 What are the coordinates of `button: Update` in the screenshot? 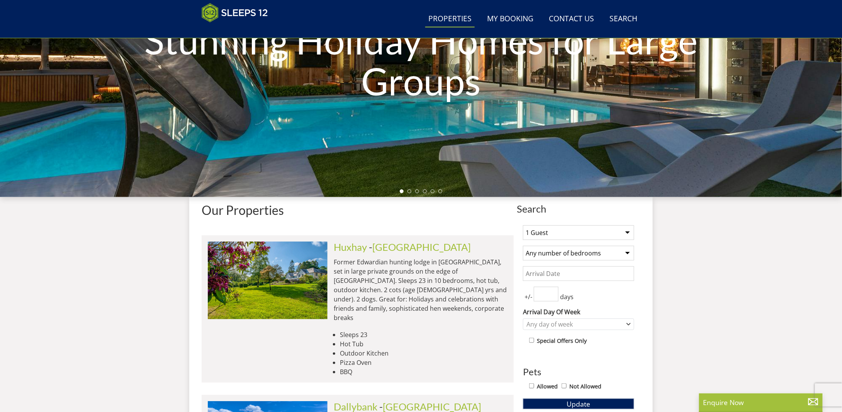 It's located at (578, 404).